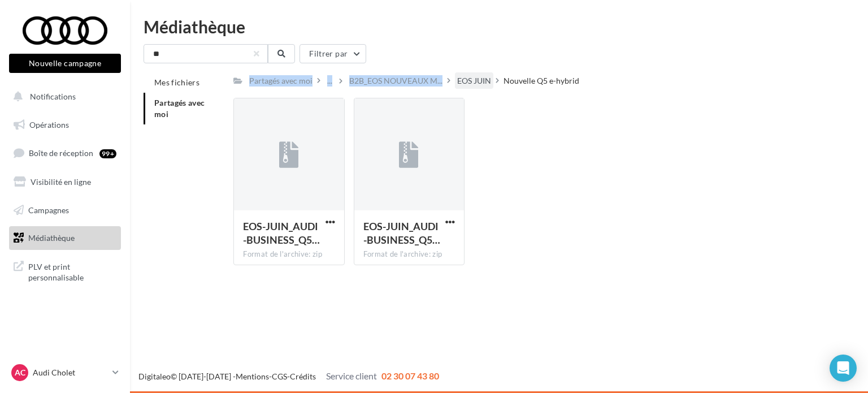 Image resolution: width=868 pixels, height=393 pixels. I want to click on span: Boîte de réception, so click(61, 152).